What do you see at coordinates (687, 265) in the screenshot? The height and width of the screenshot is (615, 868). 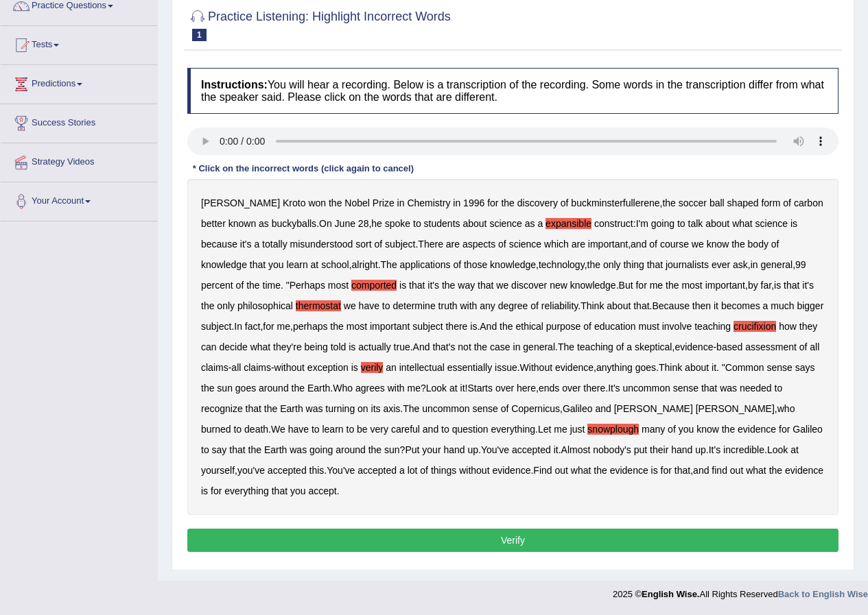 I see `b: journalists` at bounding box center [687, 265].